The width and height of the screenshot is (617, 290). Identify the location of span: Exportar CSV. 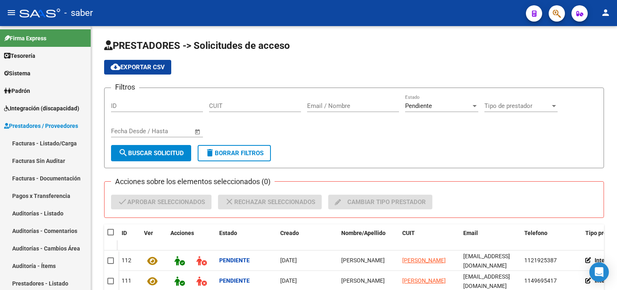
(138, 67).